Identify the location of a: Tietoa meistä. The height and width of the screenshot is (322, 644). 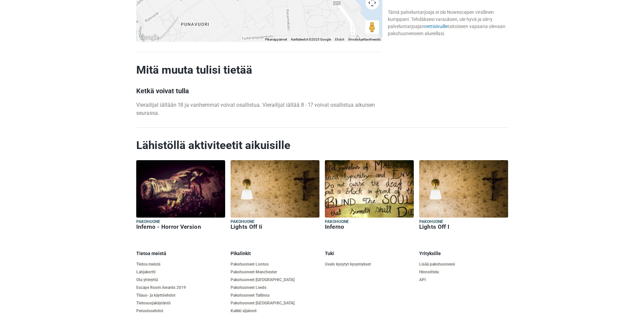
(180, 264).